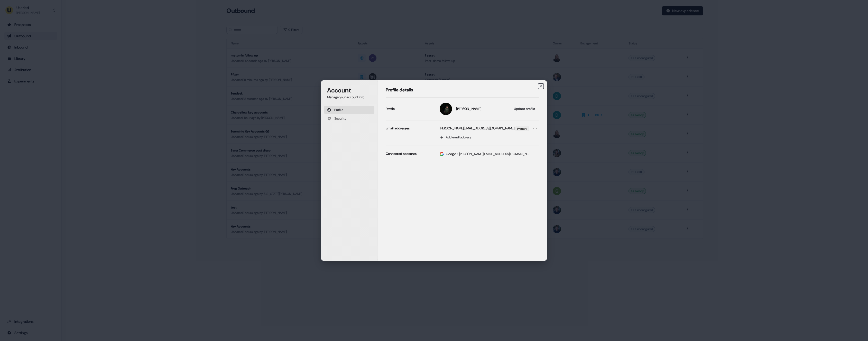  I want to click on span: Add email address, so click(458, 137).